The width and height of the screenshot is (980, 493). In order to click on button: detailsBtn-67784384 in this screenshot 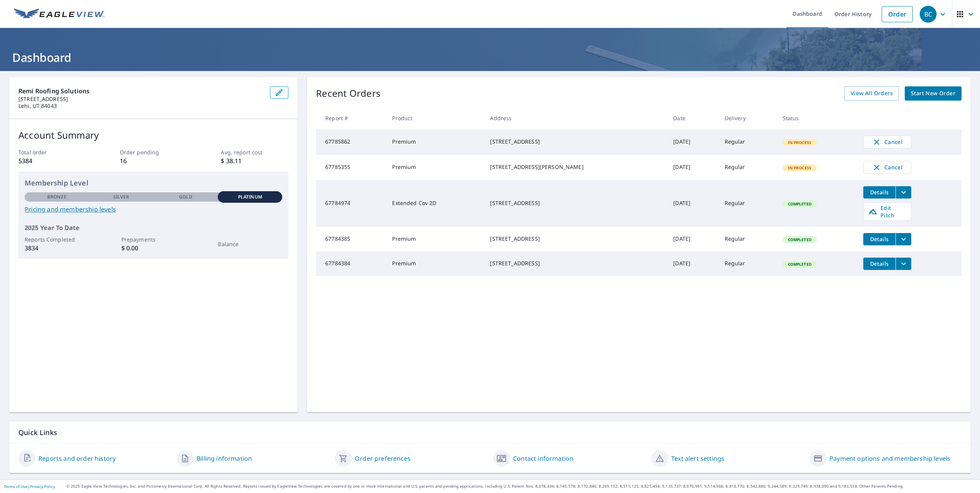, I will do `click(880, 264)`.